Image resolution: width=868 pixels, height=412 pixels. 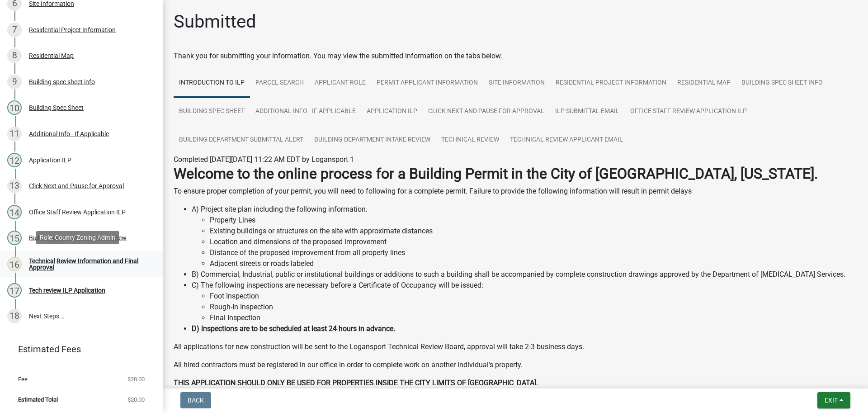 I want to click on div: 17, so click(x=15, y=290).